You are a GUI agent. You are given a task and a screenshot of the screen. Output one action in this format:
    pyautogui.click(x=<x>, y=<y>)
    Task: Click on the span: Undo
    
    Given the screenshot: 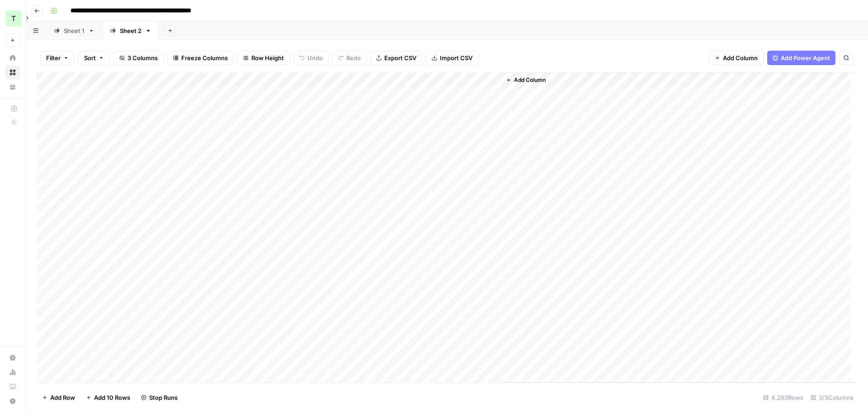 What is the action you would take?
    pyautogui.click(x=315, y=58)
    